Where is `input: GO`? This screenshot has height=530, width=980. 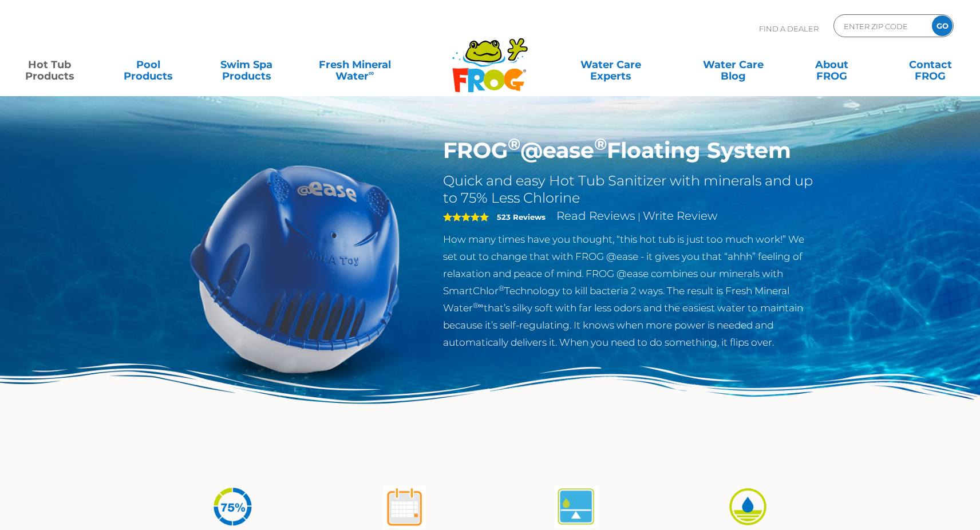
input: GO is located at coordinates (942, 25).